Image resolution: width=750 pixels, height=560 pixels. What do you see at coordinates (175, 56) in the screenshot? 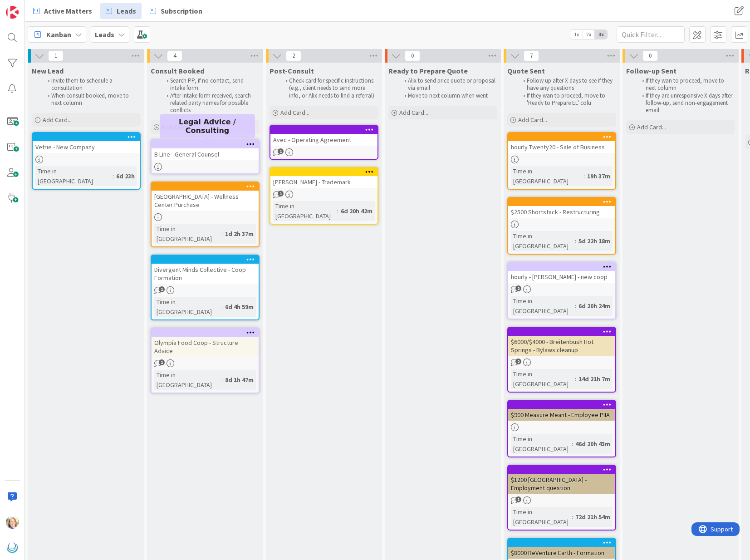
I see `span: 4` at bounding box center [175, 56].